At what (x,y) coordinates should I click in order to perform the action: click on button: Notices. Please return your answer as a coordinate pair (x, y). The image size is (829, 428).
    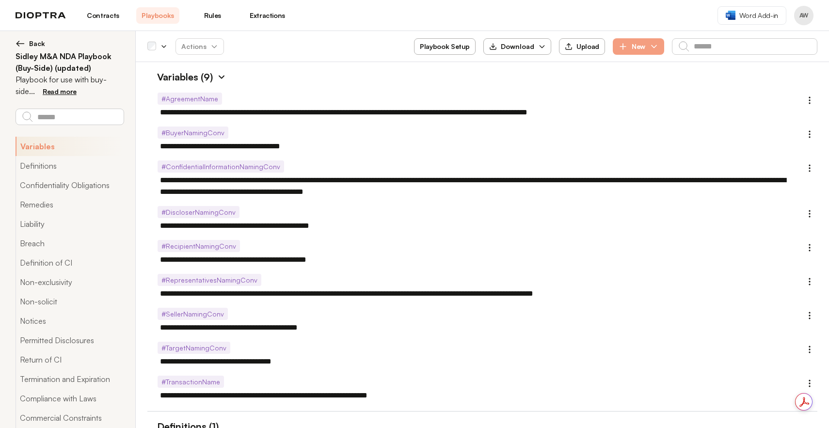
    Looking at the image, I should click on (69, 321).